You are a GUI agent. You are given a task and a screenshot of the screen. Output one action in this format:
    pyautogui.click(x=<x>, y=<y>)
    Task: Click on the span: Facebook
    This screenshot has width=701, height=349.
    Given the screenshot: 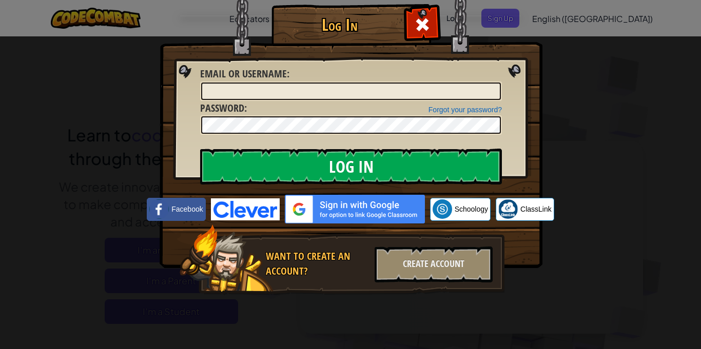 What is the action you would take?
    pyautogui.click(x=187, y=209)
    